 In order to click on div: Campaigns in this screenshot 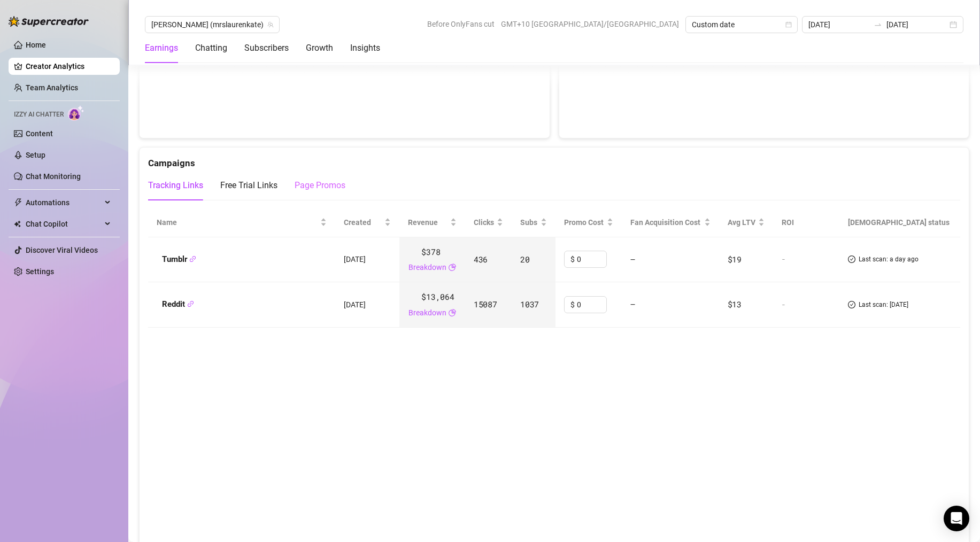, I will do `click(554, 159)`.